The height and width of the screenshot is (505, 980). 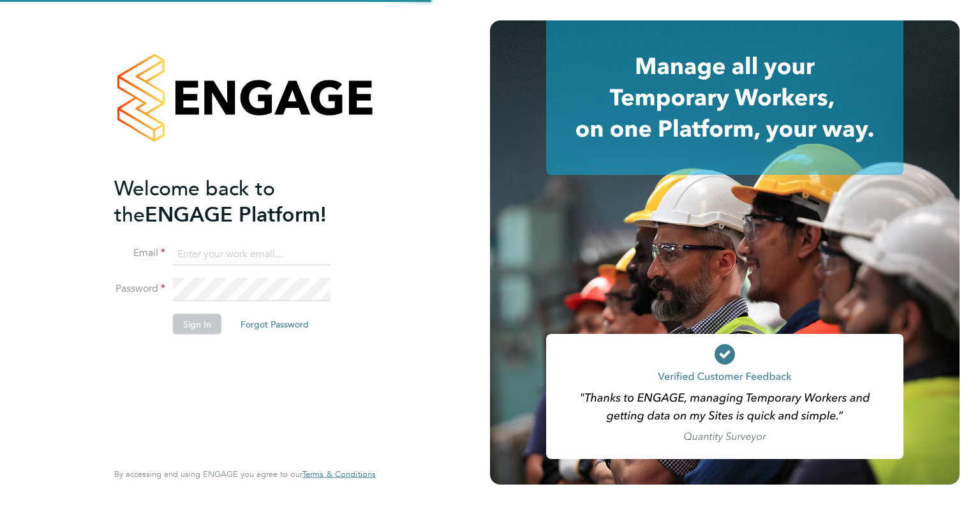 What do you see at coordinates (339, 474) in the screenshot?
I see `a: Terms & Conditions` at bounding box center [339, 474].